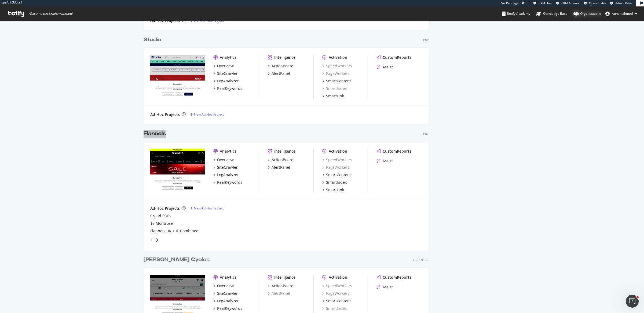 The width and height of the screenshot is (644, 313). Describe the element at coordinates (421, 260) in the screenshot. I see `div: Essential` at that location.